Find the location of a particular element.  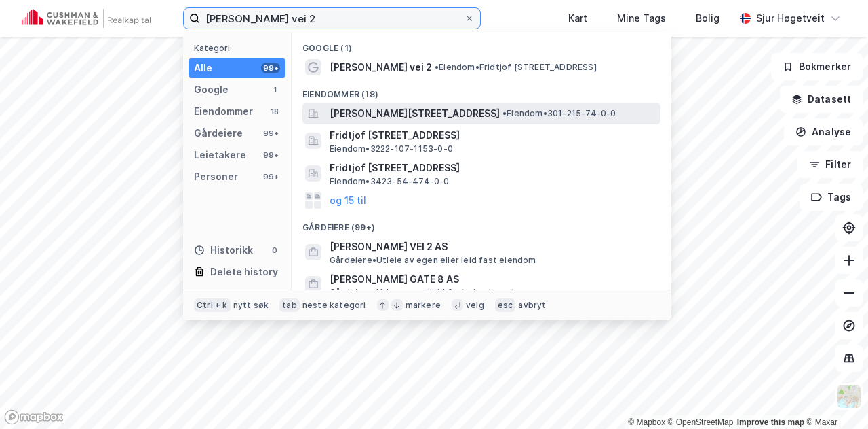

span: Gårdeiere • Utl. av egen/leid fast eiendom el. is located at coordinates (423, 292).